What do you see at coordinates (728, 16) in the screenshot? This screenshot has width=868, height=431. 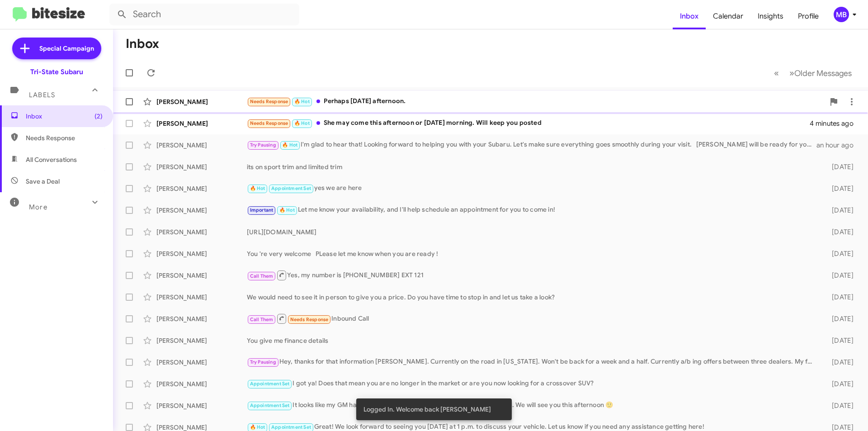 I see `a: Calendar` at bounding box center [728, 16].